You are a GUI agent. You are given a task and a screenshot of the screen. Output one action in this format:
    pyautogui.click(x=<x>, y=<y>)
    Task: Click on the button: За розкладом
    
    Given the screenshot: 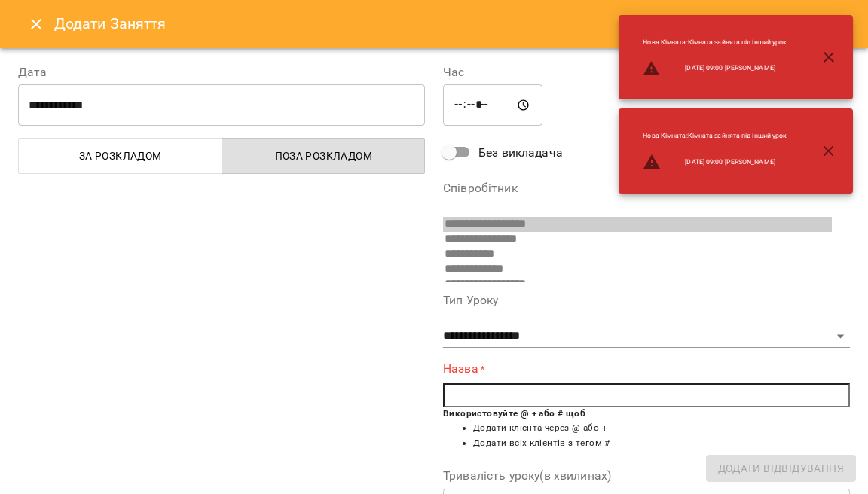 What is the action you would take?
    pyautogui.click(x=120, y=156)
    